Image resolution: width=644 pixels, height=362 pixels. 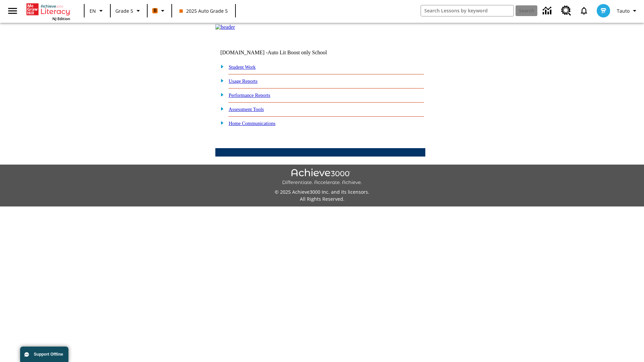 I want to click on span: Support Offline, so click(x=48, y=354).